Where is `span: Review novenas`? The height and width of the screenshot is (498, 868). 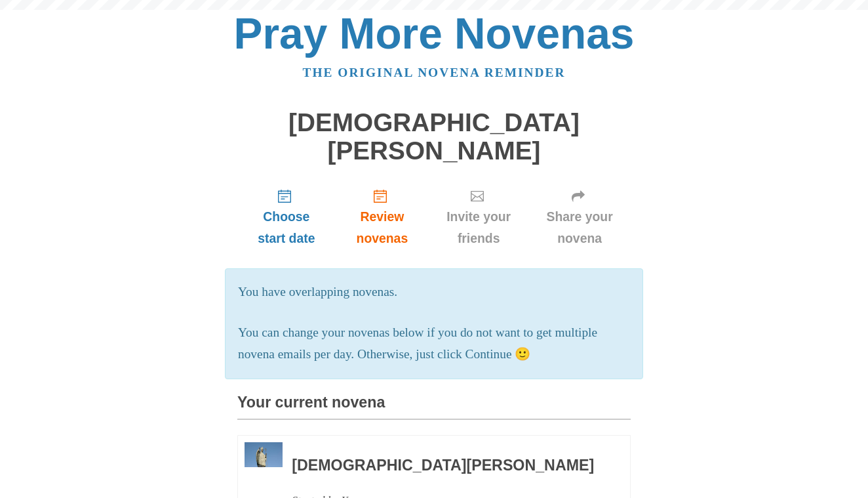
span: Review novenas is located at coordinates (382, 228).